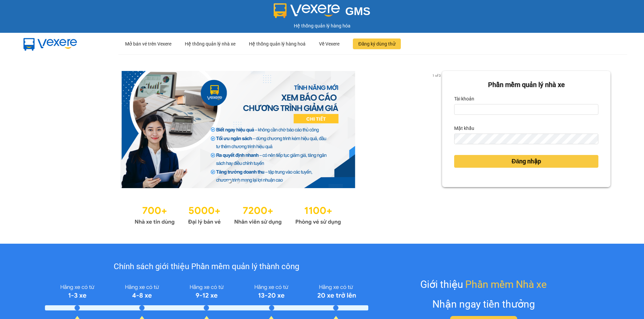 The width and height of the screenshot is (644, 319). What do you see at coordinates (50, 44) in the screenshot?
I see `img: mbUUG5Q.png` at bounding box center [50, 44].